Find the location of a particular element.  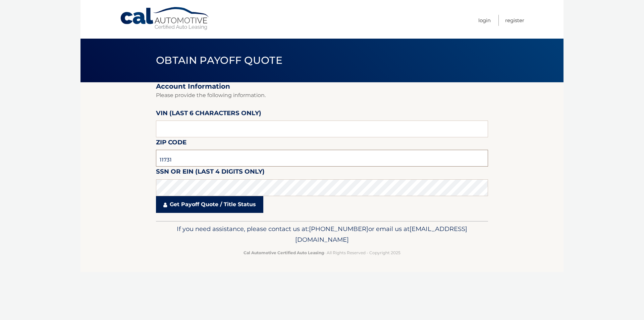

a: Register is located at coordinates (514, 20).